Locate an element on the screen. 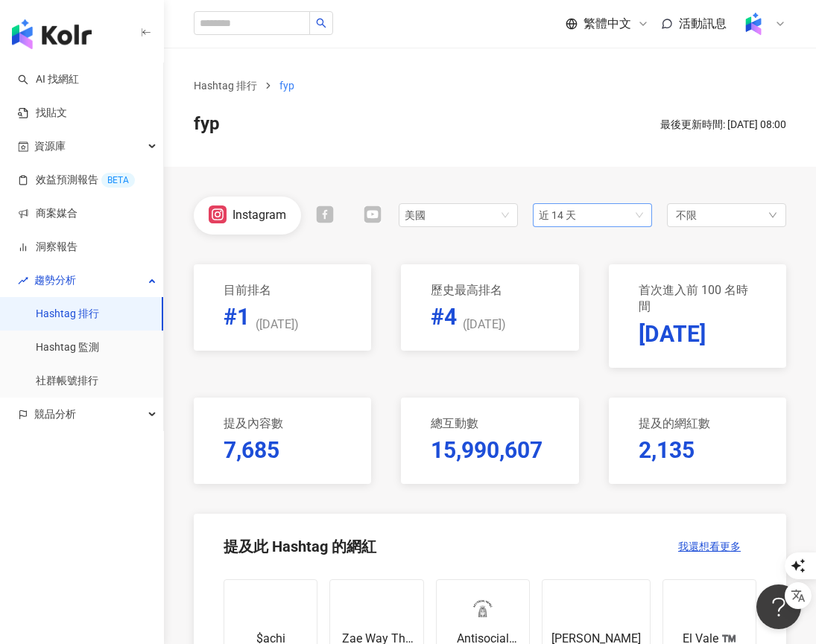 The width and height of the screenshot is (816, 644). p: 歷史最高排名 is located at coordinates (466, 290).